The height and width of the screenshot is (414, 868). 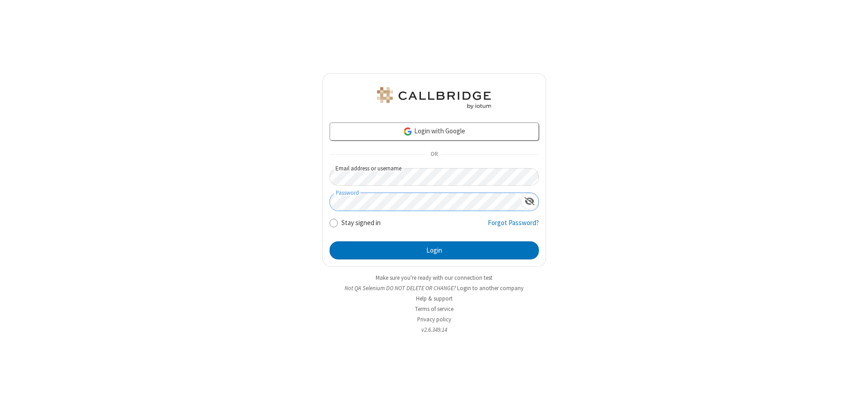 I want to click on button: Login to another company, so click(x=490, y=288).